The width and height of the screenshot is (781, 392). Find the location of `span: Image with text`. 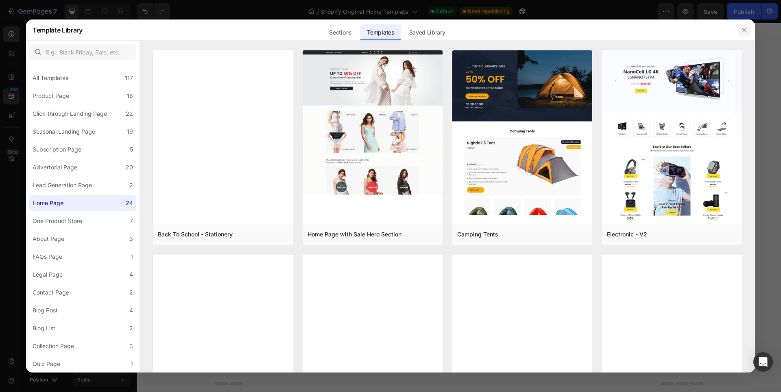

span: Image with text is located at coordinates (328, 167).